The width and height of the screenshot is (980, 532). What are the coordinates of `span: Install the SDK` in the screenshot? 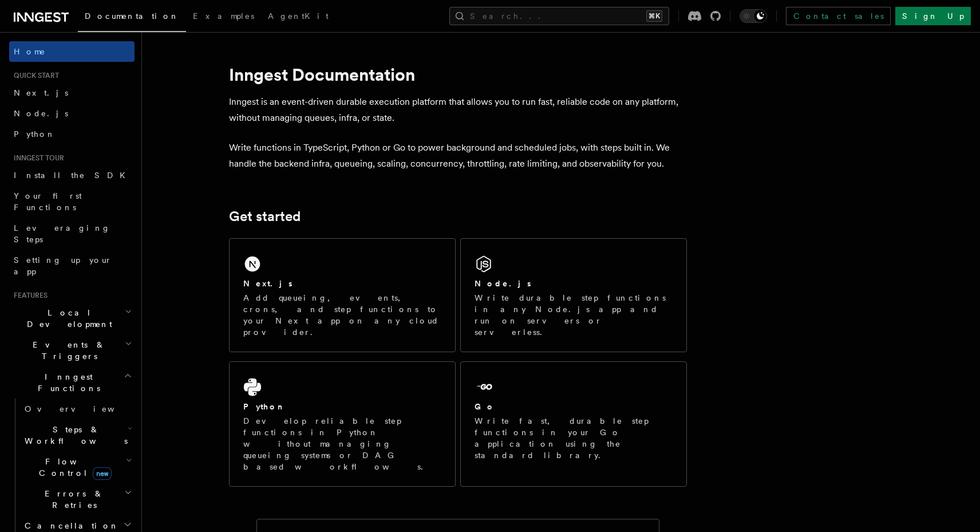 It's located at (73, 175).